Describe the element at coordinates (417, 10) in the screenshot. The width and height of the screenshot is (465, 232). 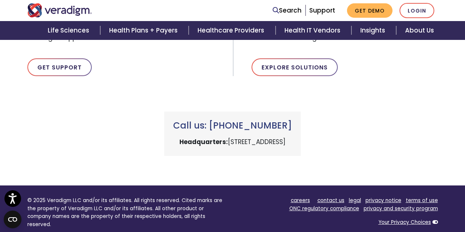
I see `a: Login` at that location.